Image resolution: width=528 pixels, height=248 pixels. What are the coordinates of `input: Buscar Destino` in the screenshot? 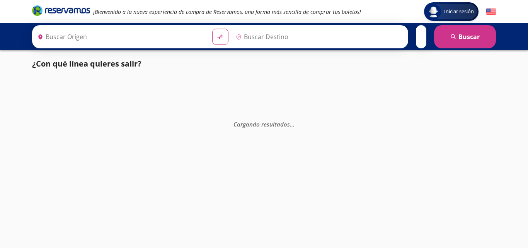 It's located at (318, 37).